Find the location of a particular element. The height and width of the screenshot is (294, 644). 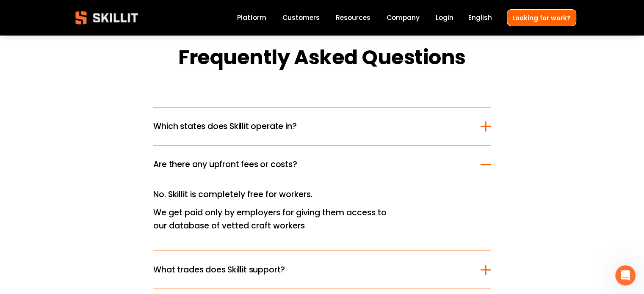

span: English is located at coordinates (480, 18).